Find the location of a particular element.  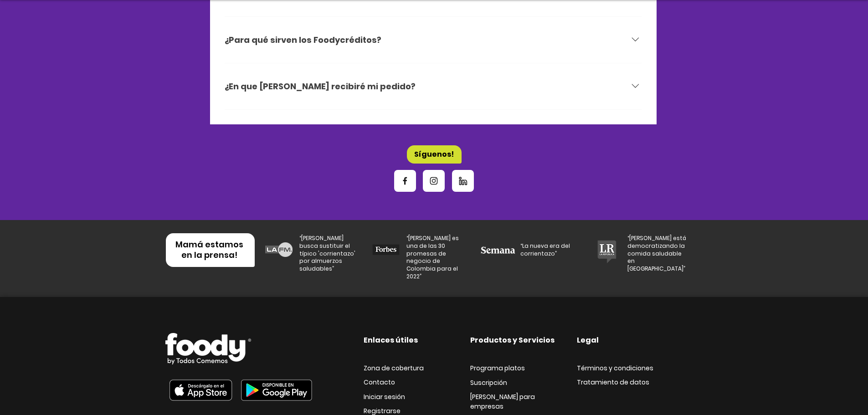

a: Registrarse is located at coordinates (382, 411).